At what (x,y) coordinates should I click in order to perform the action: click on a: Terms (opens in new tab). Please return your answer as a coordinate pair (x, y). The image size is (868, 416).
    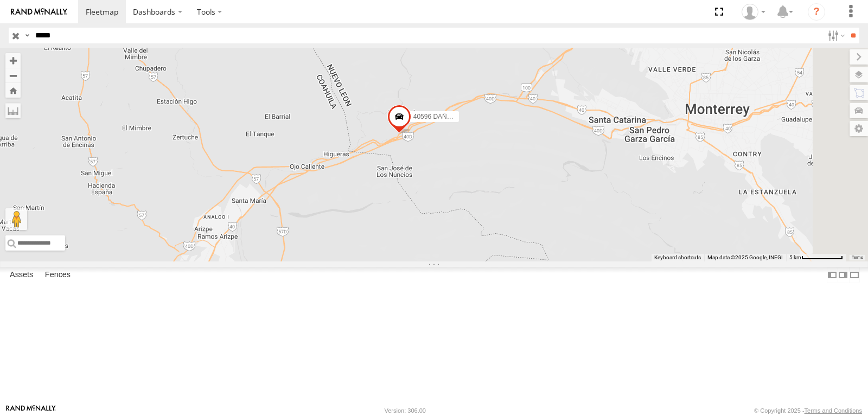
    Looking at the image, I should click on (857, 258).